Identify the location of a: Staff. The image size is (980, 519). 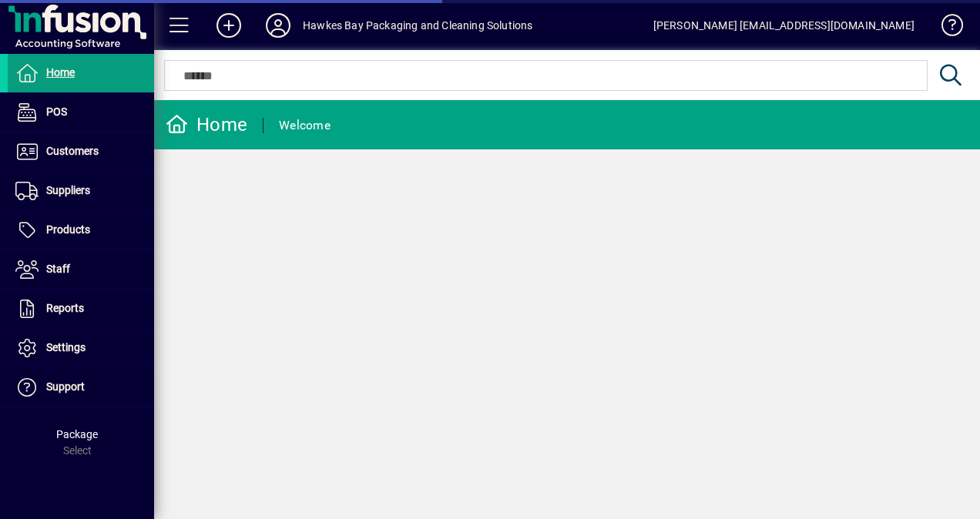
(81, 270).